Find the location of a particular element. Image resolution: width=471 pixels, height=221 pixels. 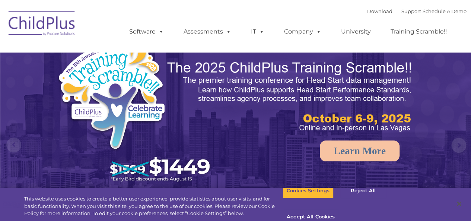

a: IT is located at coordinates (258, 32).